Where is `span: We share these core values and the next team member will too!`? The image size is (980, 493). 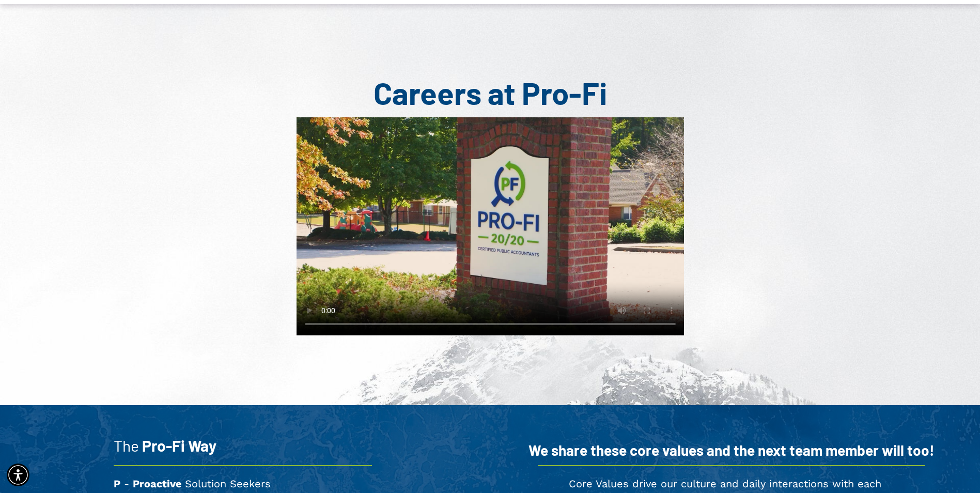
span: We share these core values and the next team member will too! is located at coordinates (731, 450).